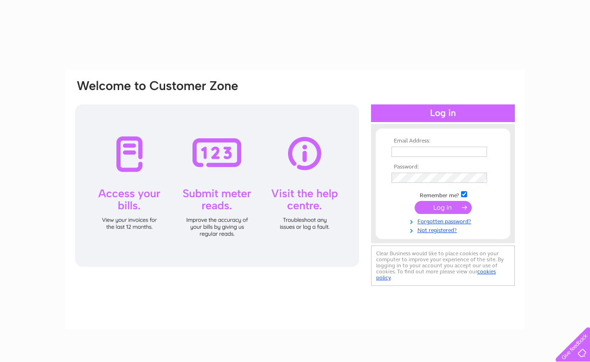  Describe the element at coordinates (443, 167) in the screenshot. I see `th: Password:` at that location.